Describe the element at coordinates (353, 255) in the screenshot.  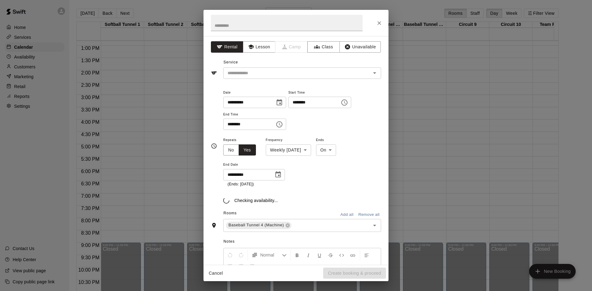
I see `button: Insert Link` at that location.